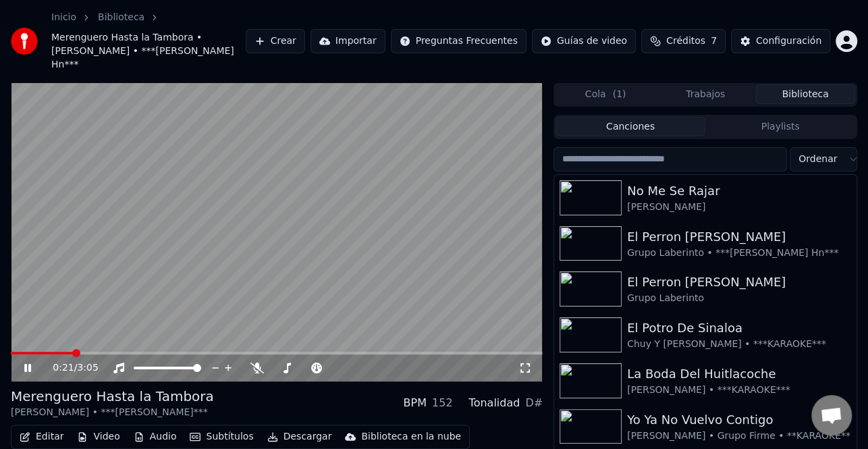  Describe the element at coordinates (705, 94) in the screenshot. I see `button: Trabajos` at that location.